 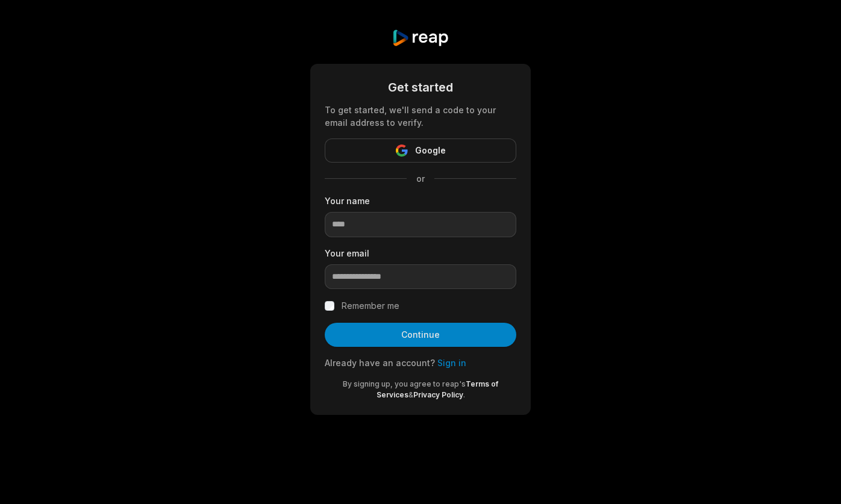 I want to click on label: Remember me, so click(x=370, y=306).